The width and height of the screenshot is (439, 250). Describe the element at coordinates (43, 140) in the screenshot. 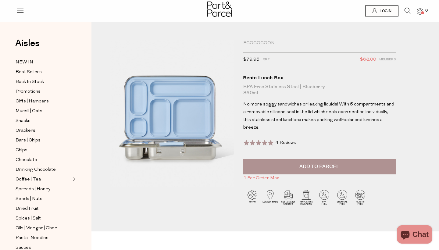

I see `a: Bars | Chips` at that location.